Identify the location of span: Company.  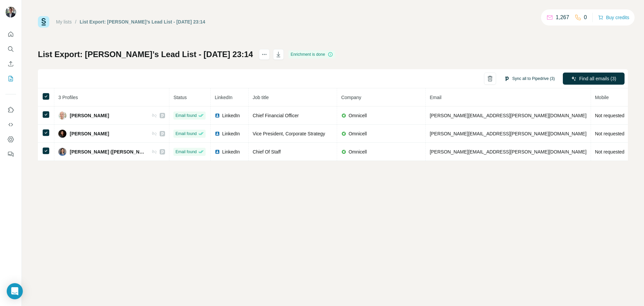
(352, 98).